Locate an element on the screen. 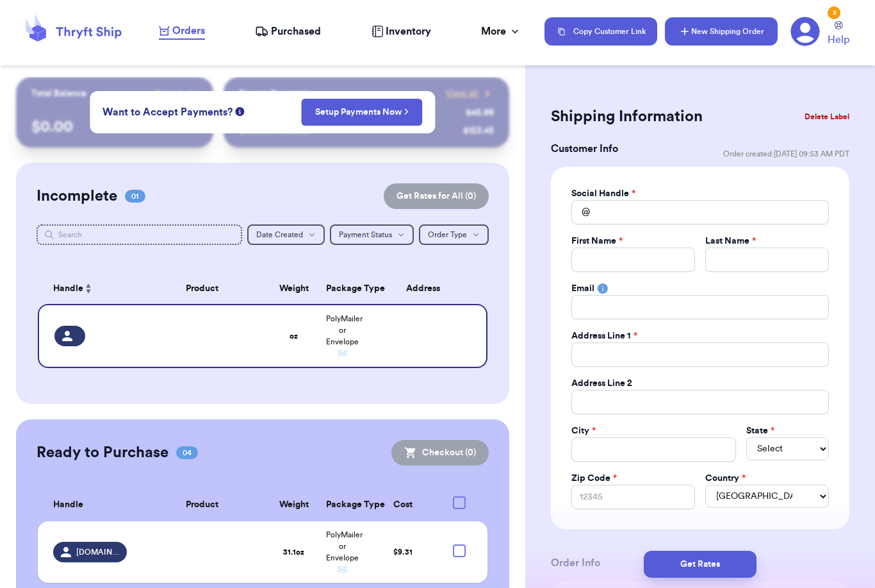  span: Date Created is located at coordinates (279, 235).